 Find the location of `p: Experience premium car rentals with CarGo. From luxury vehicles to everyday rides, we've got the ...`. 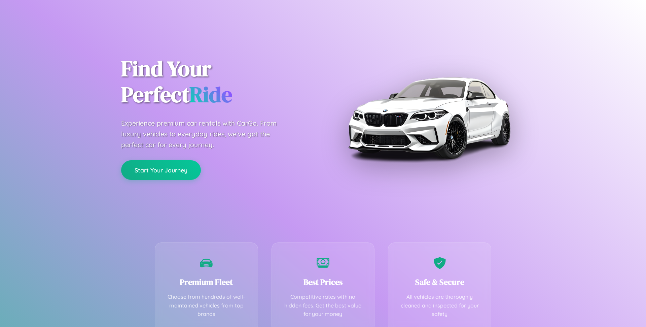

p: Experience premium car rentals with CarGo. From luxury vehicles to everyday rides, we've got the ... is located at coordinates (205, 134).